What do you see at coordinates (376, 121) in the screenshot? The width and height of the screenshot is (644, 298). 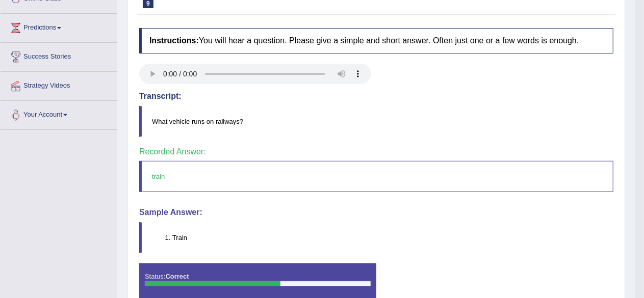 I see `blockquote: What vehicle runs on railways?` at bounding box center [376, 121].